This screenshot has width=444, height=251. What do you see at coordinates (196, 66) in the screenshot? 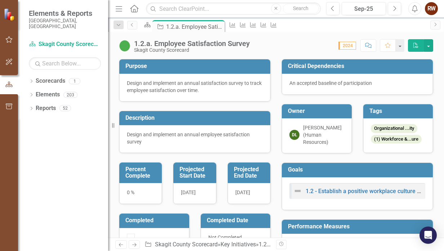
I see `h3: Purpose` at bounding box center [196, 66].